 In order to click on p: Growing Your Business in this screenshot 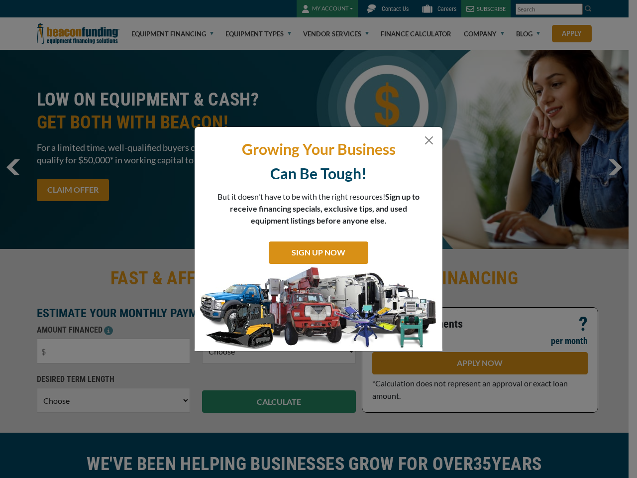, I will do `click(318, 149)`.